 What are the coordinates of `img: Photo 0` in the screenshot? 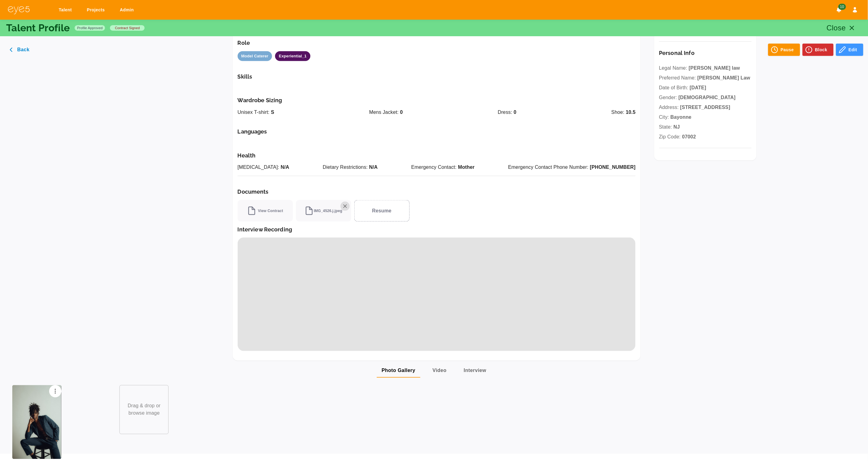 It's located at (37, 422).